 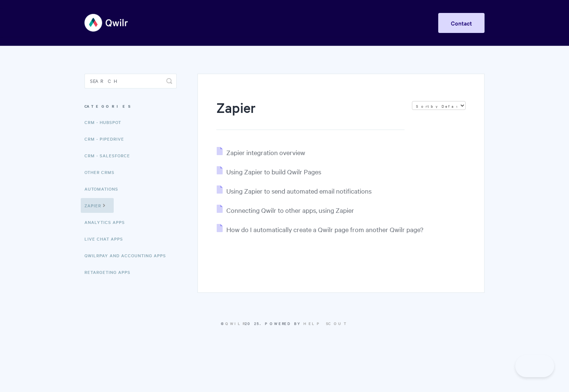 What do you see at coordinates (299, 191) in the screenshot?
I see `span: Using Zapier to send automated email notifications` at bounding box center [299, 191].